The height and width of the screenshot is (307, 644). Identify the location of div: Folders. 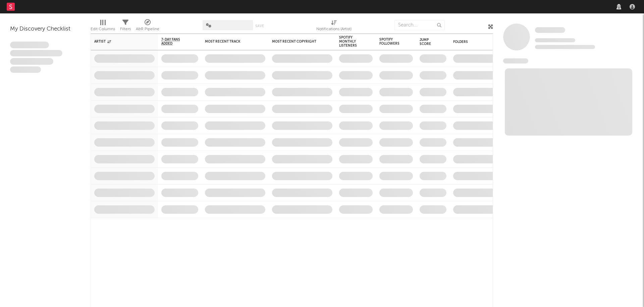
(478, 42).